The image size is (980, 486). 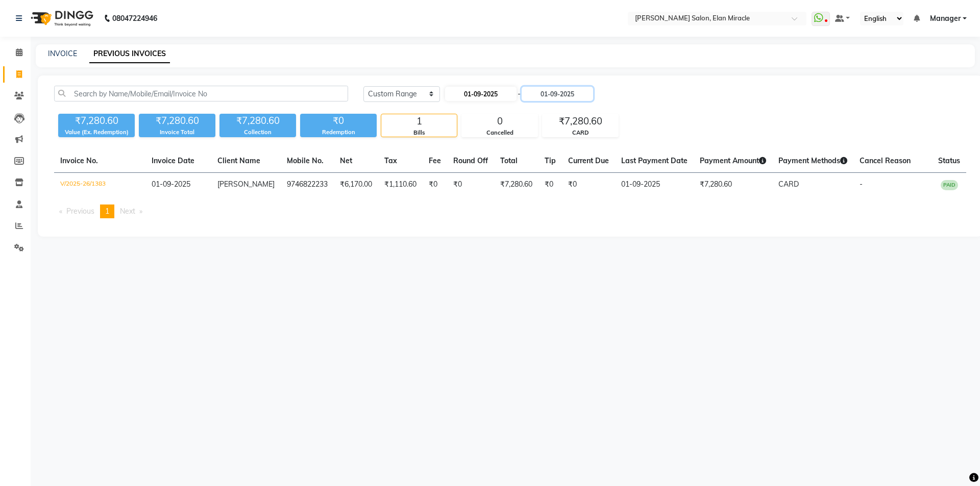 I want to click on div: Value (Ex. Redemption), so click(x=97, y=132).